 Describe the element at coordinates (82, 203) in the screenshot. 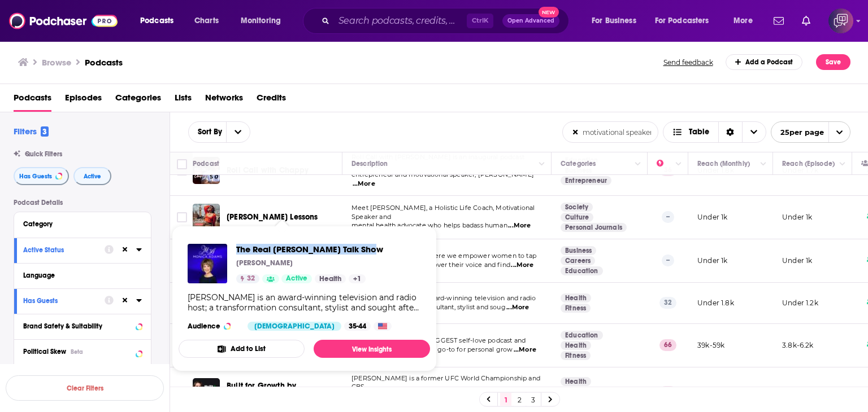

I see `p: Podcast Details` at that location.